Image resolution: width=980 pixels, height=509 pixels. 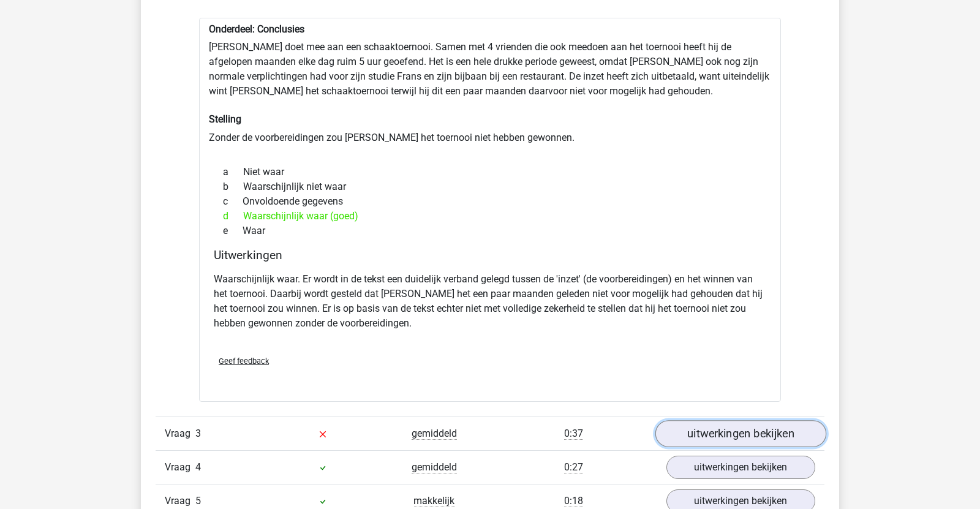 What do you see at coordinates (244, 361) in the screenshot?
I see `span: Geef feedback` at bounding box center [244, 361].